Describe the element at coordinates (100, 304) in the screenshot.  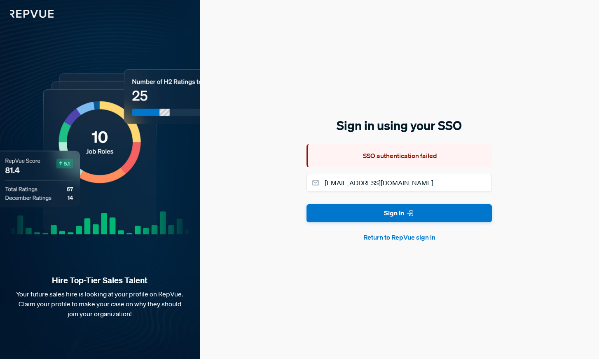
I see `p: Your future sales hire is looking at your profile on RepVue. Claim your profile to make your case...` at that location.